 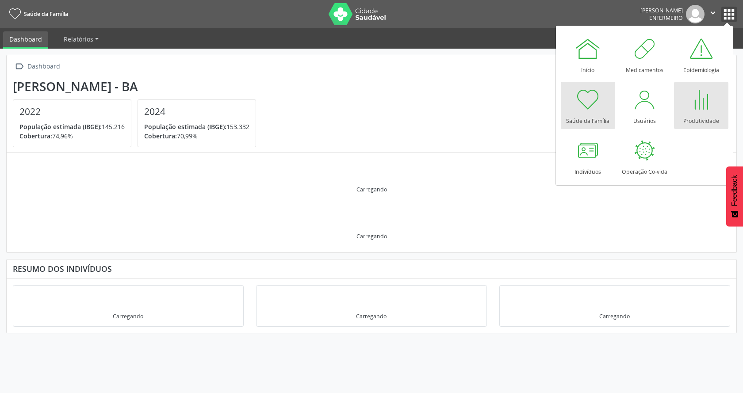 I want to click on a: Relatórios, so click(x=81, y=39).